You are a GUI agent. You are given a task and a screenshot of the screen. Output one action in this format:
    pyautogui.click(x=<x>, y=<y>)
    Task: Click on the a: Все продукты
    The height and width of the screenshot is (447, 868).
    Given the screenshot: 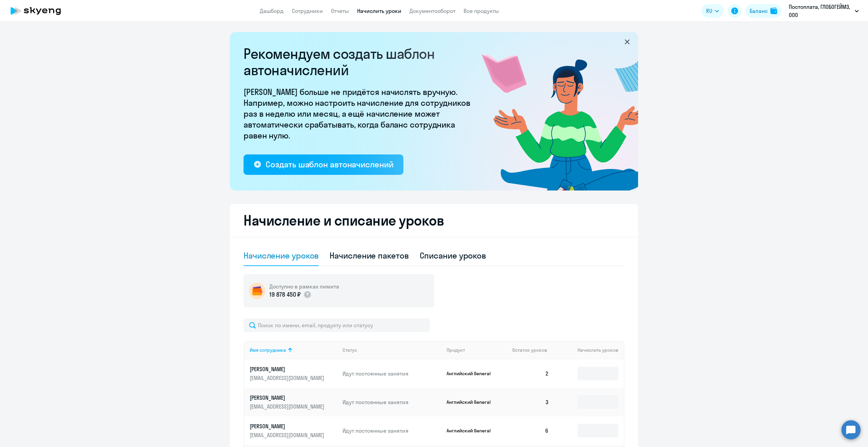 What is the action you would take?
    pyautogui.click(x=481, y=11)
    